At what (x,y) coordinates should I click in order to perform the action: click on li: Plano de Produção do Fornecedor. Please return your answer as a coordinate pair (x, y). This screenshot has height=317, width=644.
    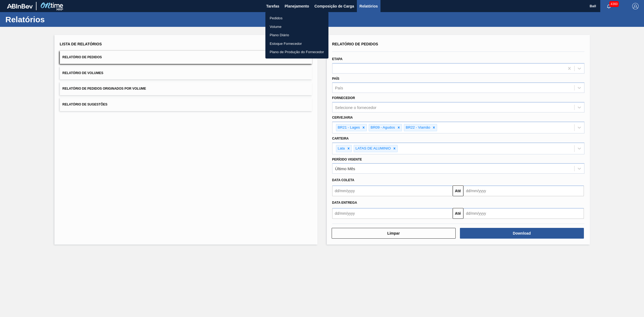
    Looking at the image, I should click on (297, 52).